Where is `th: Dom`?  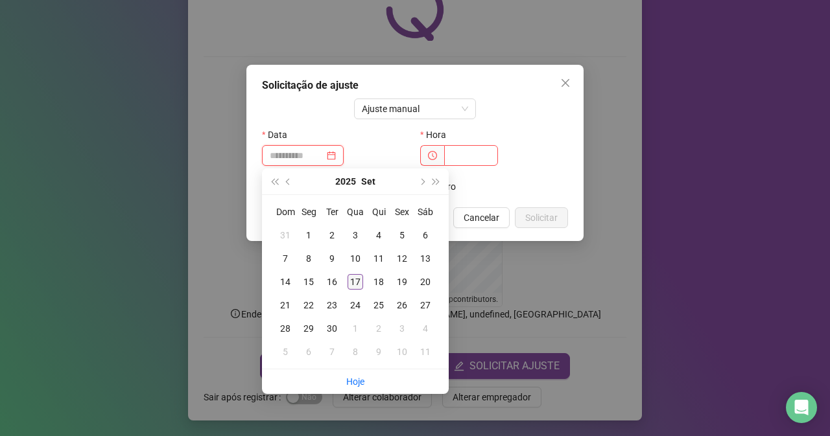
th: Dom is located at coordinates (285, 212).